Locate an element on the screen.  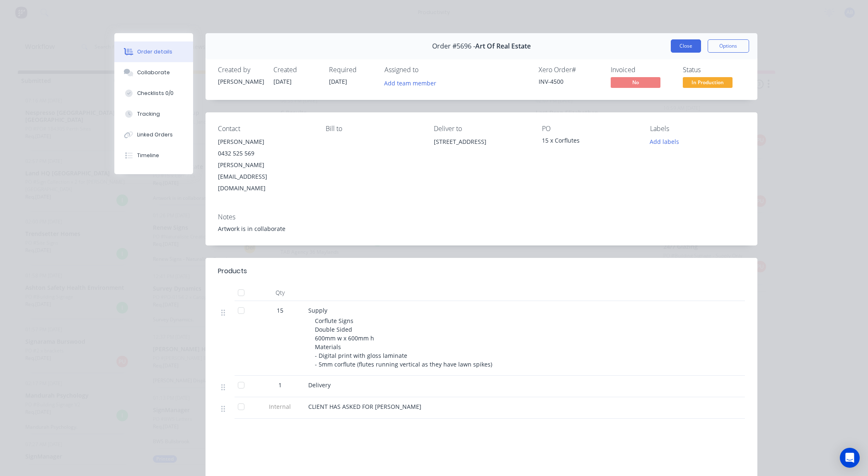
span: Supply is located at coordinates (318, 311).